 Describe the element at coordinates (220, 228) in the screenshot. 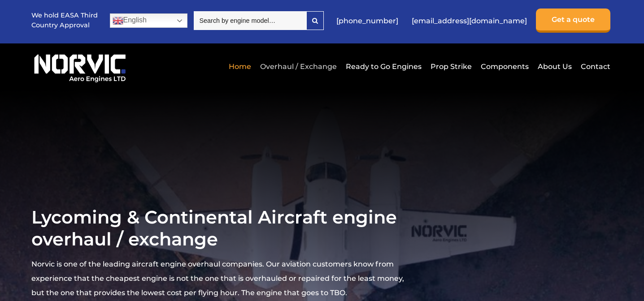

I see `h1: Lycoming & Continental Aircraft engine overhaul / exchange` at that location.